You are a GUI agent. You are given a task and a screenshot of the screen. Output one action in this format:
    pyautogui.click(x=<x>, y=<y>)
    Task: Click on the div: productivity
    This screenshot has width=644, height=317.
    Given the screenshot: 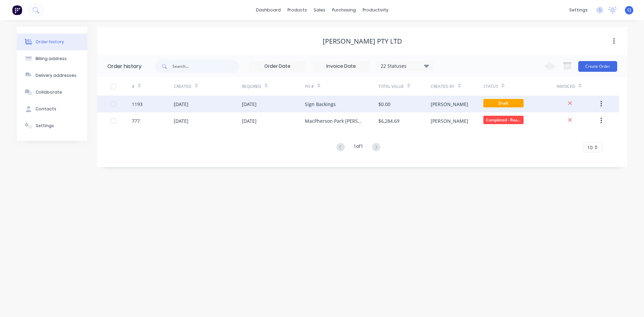 What is the action you would take?
    pyautogui.click(x=375, y=10)
    